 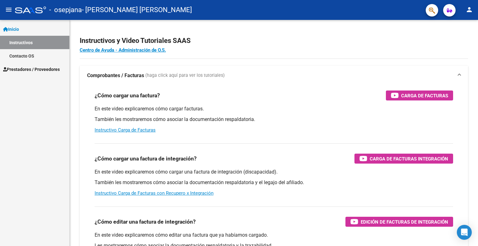 What do you see at coordinates (127, 96) in the screenshot?
I see `h3: ¿Cómo cargar una factura?` at bounding box center [127, 96].